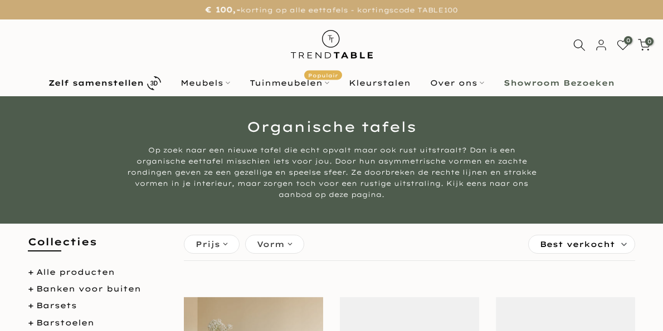 This screenshot has height=331, width=663. I want to click on img: trend-table, so click(331, 44).